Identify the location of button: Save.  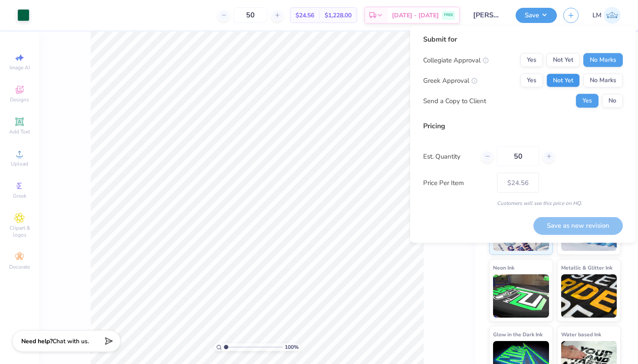
(536, 15).